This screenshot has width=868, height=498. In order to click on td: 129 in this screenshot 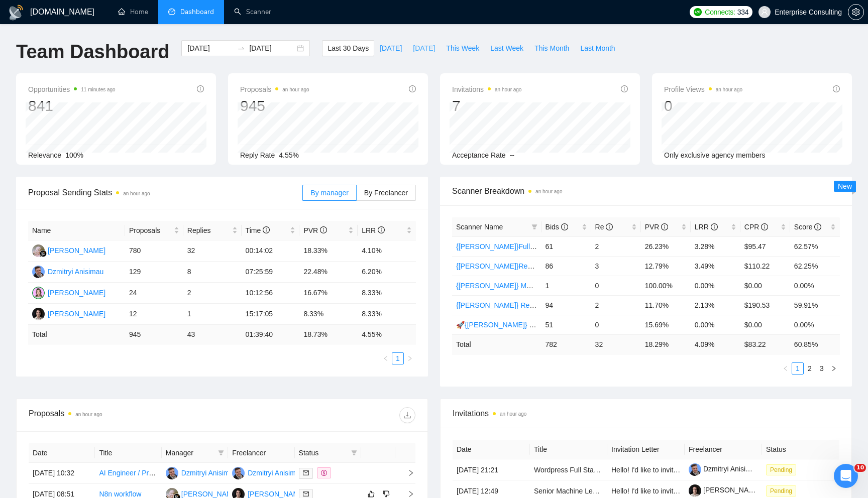, I will do `click(154, 272)`.